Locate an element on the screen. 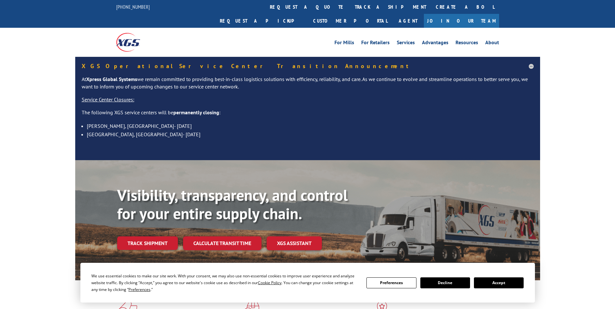 The image size is (615, 309). span: Cookie Policy is located at coordinates (270, 282).